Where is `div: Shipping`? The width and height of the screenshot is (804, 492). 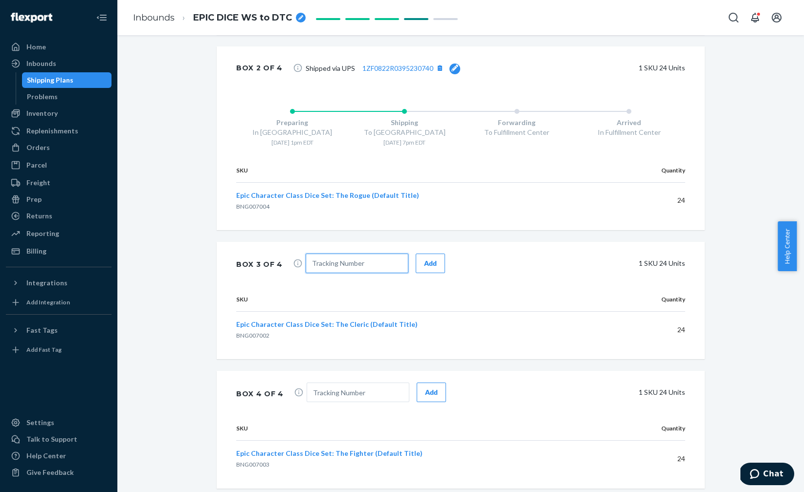
div: Shipping is located at coordinates (405, 123).